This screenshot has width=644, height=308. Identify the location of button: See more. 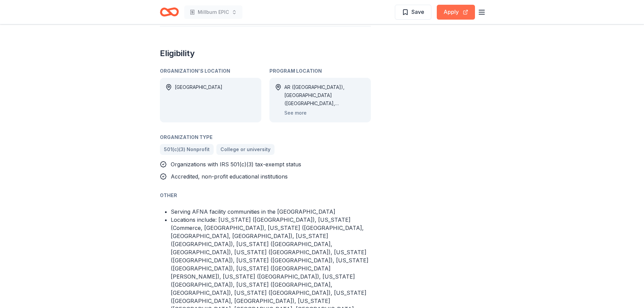
(296, 113).